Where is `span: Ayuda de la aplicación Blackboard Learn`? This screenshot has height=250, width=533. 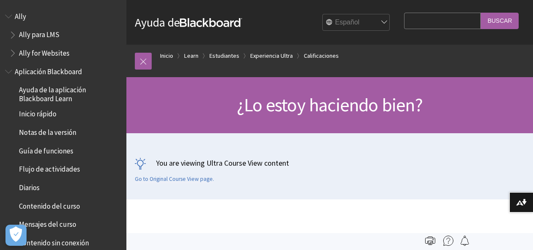
span: Ayuda de la aplicación Blackboard Learn is located at coordinates (70, 93).